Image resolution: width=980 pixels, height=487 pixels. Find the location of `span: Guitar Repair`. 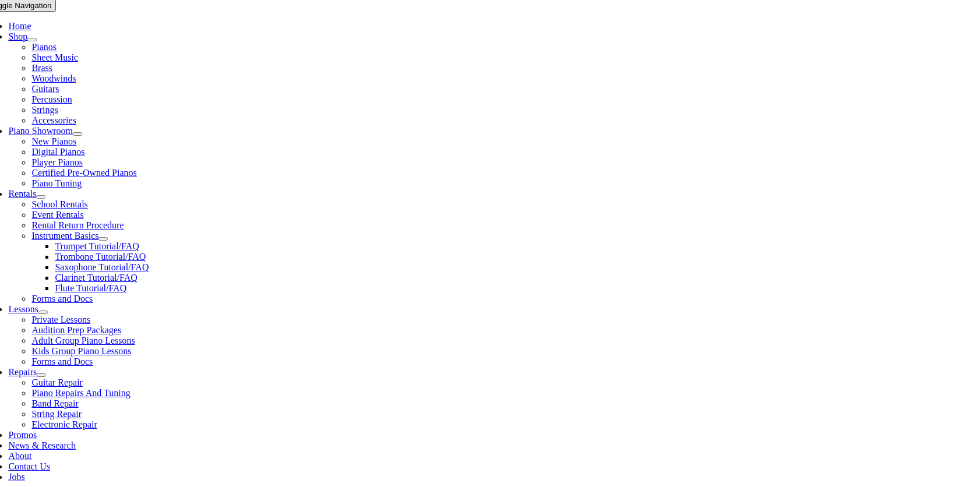

span: Guitar Repair is located at coordinates (57, 382).